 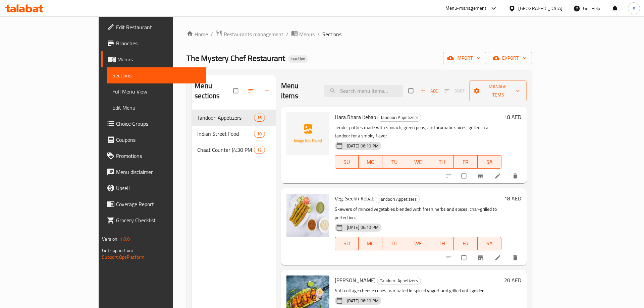 I want to click on button: export, so click(x=510, y=58).